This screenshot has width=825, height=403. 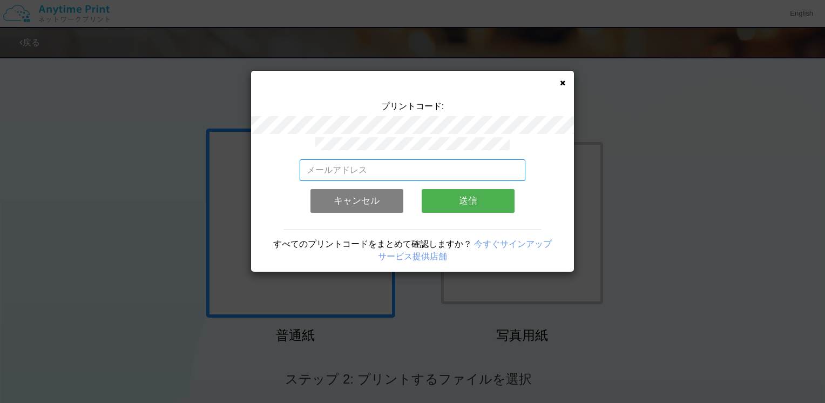 I want to click on span: すべてのプリントコードをまとめて確認しますか？, so click(x=372, y=243).